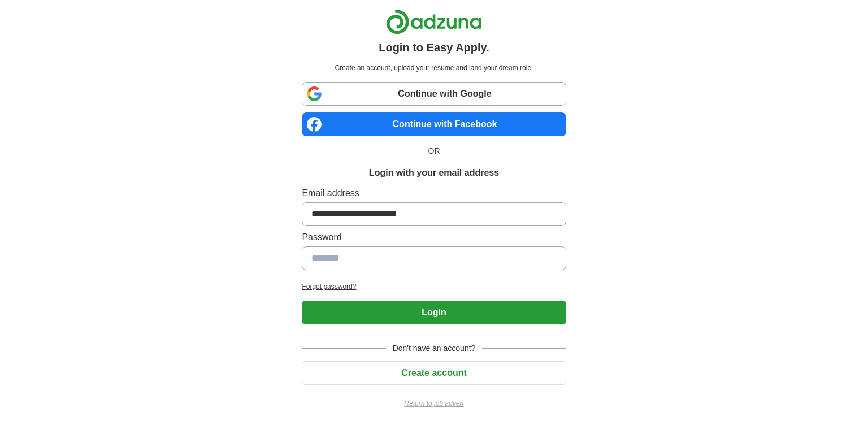 Image resolution: width=868 pixels, height=447 pixels. What do you see at coordinates (433, 68) in the screenshot?
I see `p: Create an account, upload your resume and land your dream role.` at bounding box center [433, 68].